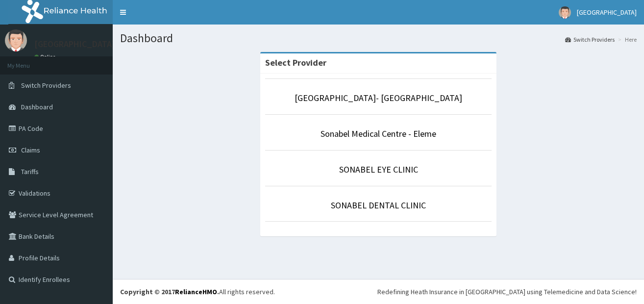 This screenshot has width=644, height=304. Describe the element at coordinates (46, 57) in the screenshot. I see `a: Online` at that location.